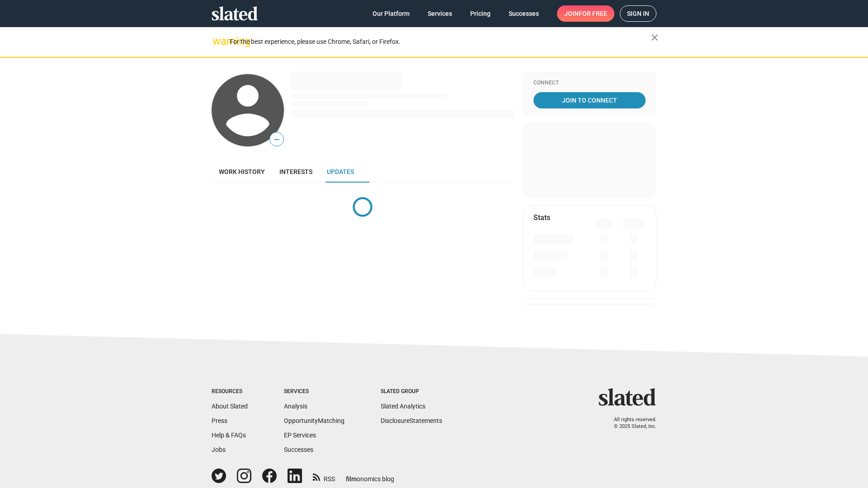 Image resolution: width=868 pixels, height=488 pixels. Describe the element at coordinates (219, 449) in the screenshot. I see `a: Jobs` at that location.